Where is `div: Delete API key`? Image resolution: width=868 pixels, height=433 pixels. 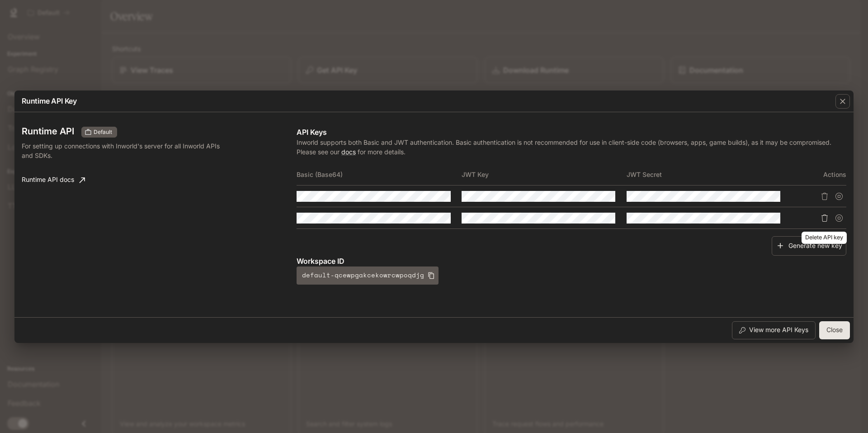
div: Delete API key is located at coordinates (824, 237).